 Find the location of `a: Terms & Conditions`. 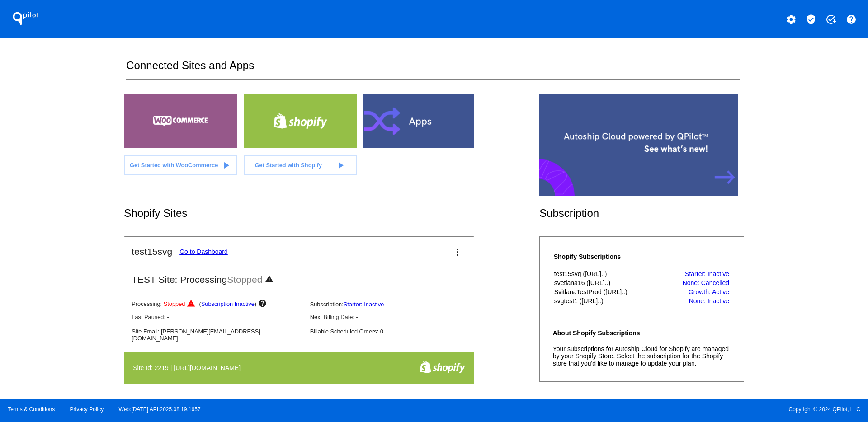

a: Terms & Conditions is located at coordinates (31, 409).